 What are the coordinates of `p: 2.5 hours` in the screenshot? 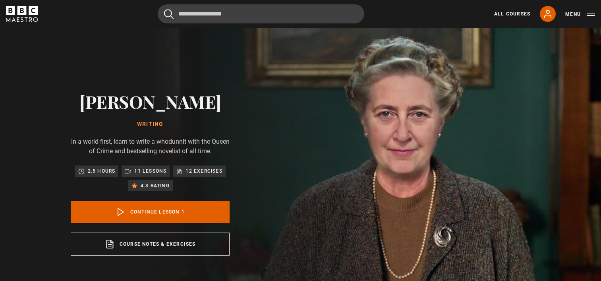 It's located at (102, 171).